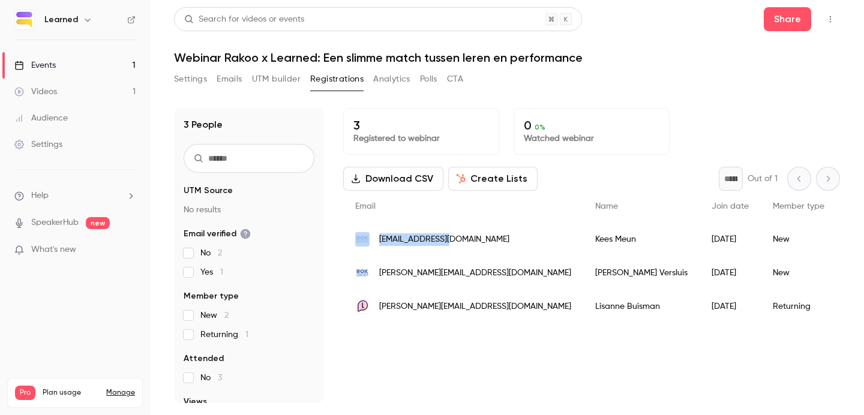 This screenshot has height=415, width=864. I want to click on span: Yes, so click(212, 273).